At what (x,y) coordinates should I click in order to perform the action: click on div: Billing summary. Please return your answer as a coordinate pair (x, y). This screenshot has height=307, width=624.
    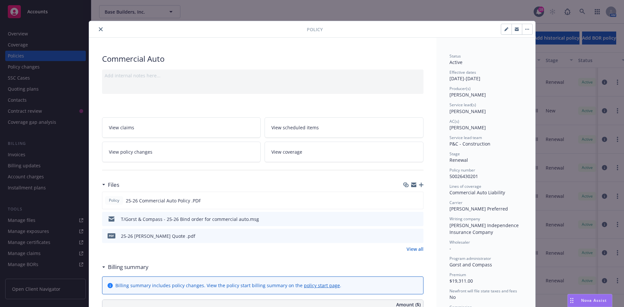
    Looking at the image, I should click on (125, 267).